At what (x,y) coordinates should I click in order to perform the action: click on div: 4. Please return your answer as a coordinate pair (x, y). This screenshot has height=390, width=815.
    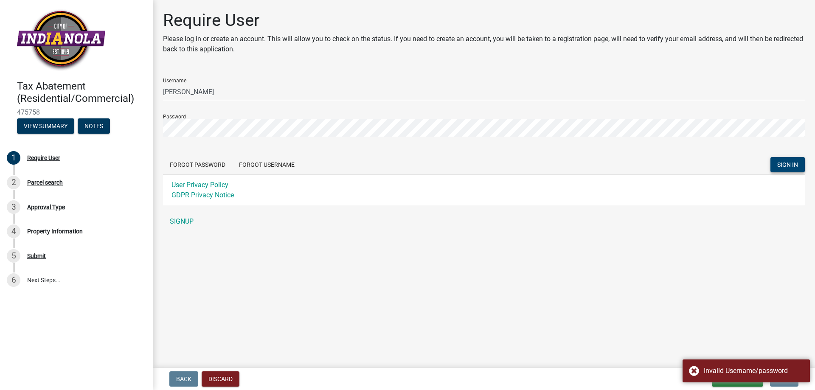
    Looking at the image, I should click on (14, 231).